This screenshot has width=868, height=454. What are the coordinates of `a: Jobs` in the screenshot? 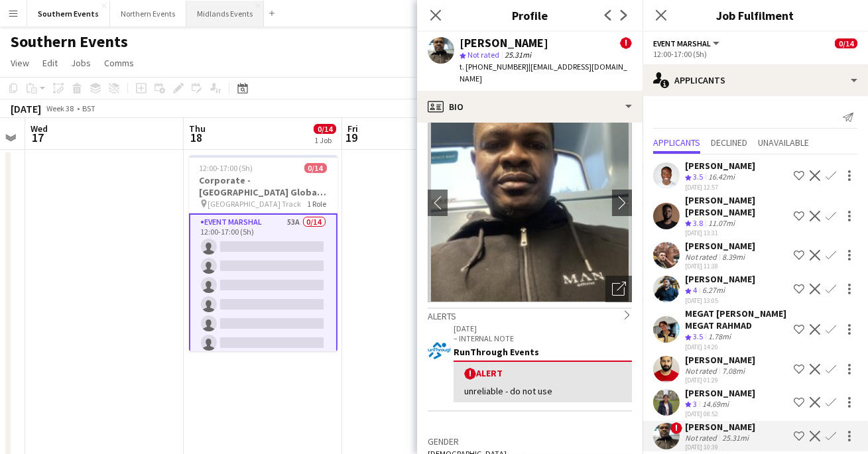 It's located at (81, 63).